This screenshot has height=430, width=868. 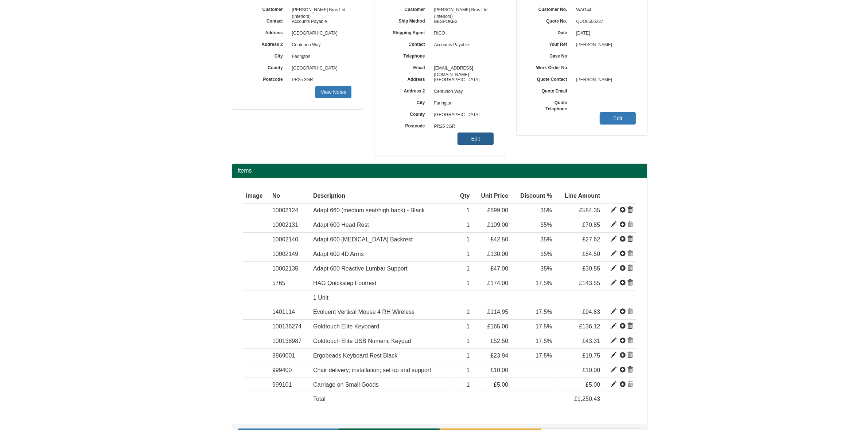 I want to click on span: £1,250.43, so click(x=587, y=399).